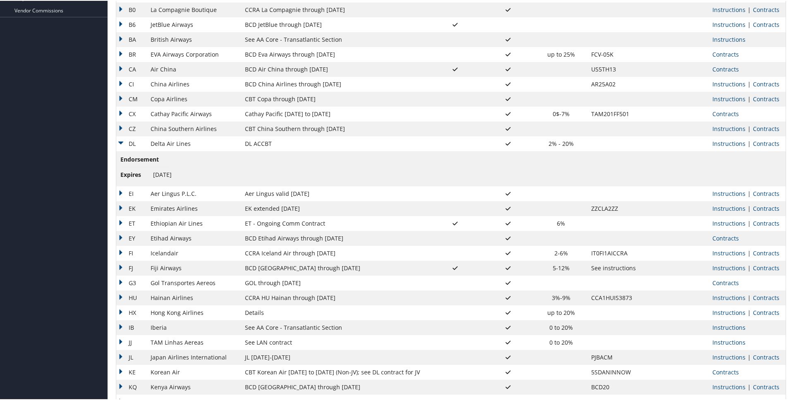 The image size is (791, 400). I want to click on td: See LAN contract, so click(335, 342).